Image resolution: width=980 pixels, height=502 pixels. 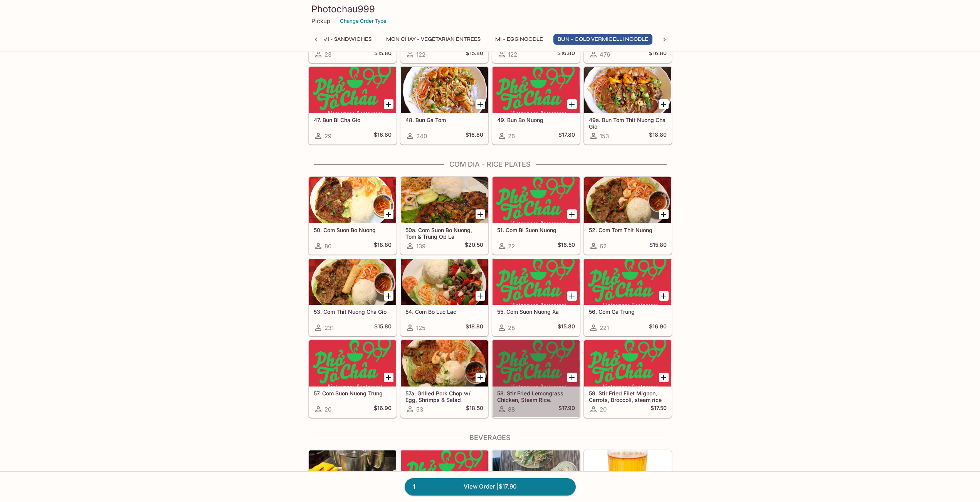 What do you see at coordinates (352, 120) in the screenshot?
I see `h5: 47. Bun Bi Cha Gio` at bounding box center [352, 120].